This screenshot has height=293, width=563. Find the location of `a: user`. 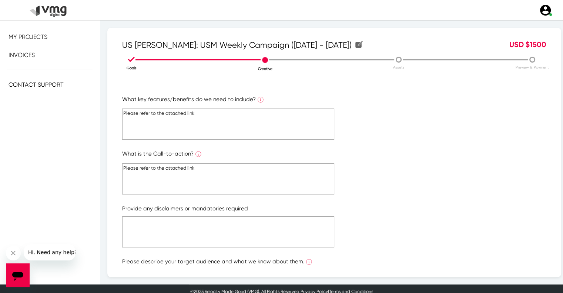

a: user is located at coordinates (545, 10).